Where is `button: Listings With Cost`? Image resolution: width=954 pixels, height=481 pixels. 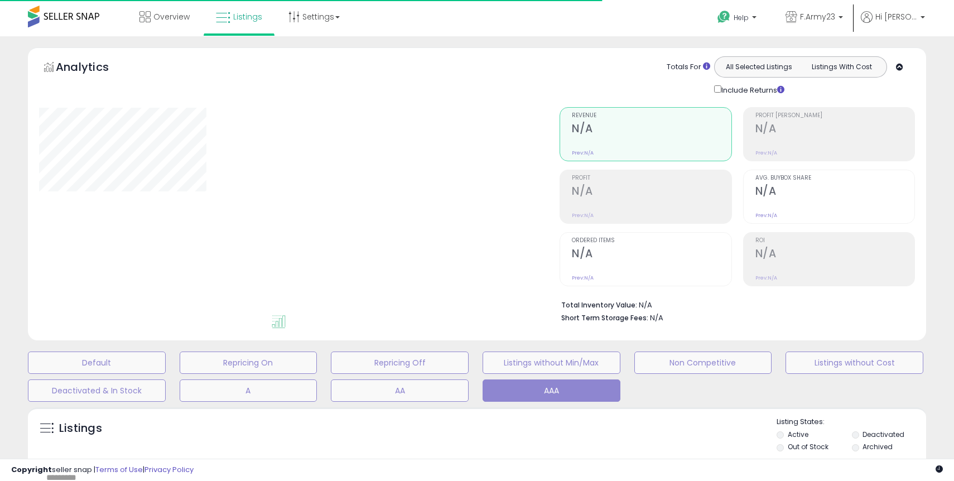
button: Listings With Cost is located at coordinates (841, 67).